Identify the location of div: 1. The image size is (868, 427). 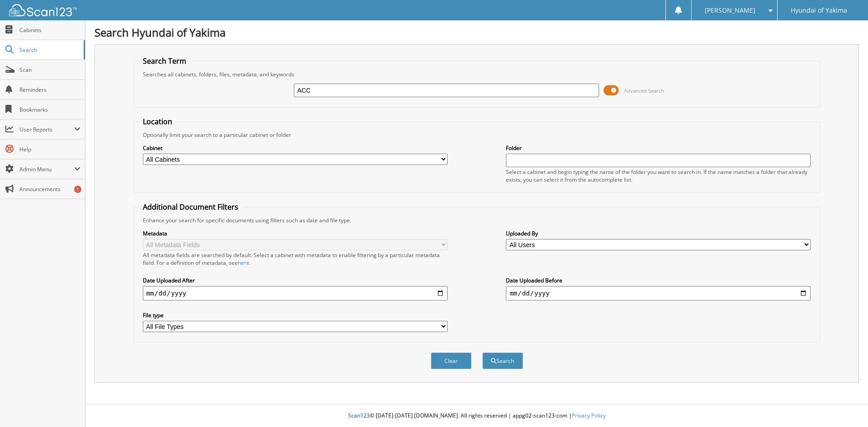
(77, 189).